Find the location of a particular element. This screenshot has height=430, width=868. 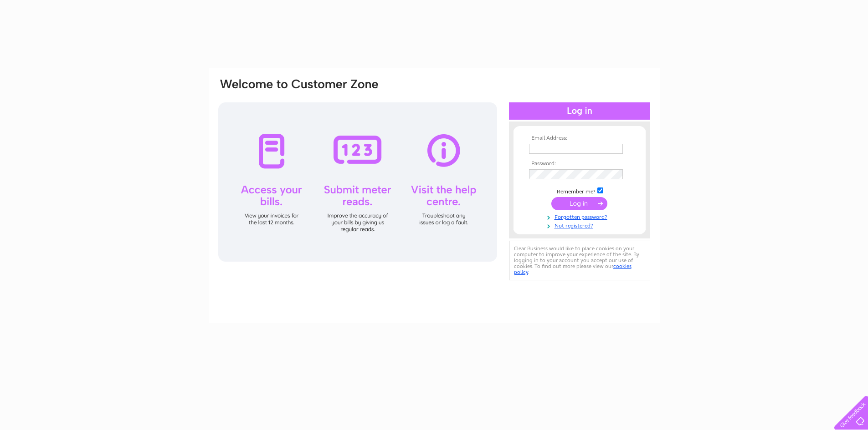

input: Submit is located at coordinates (579, 204).